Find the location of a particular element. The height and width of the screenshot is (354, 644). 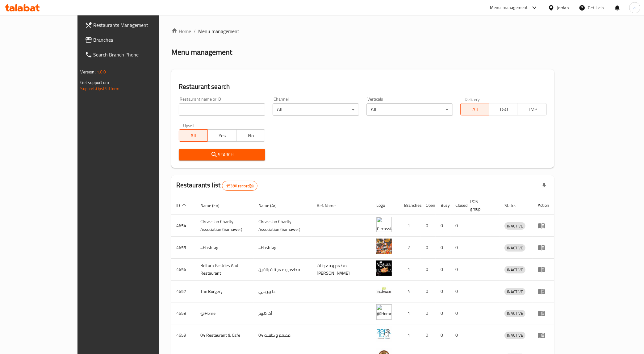

th: Open is located at coordinates (428, 205).